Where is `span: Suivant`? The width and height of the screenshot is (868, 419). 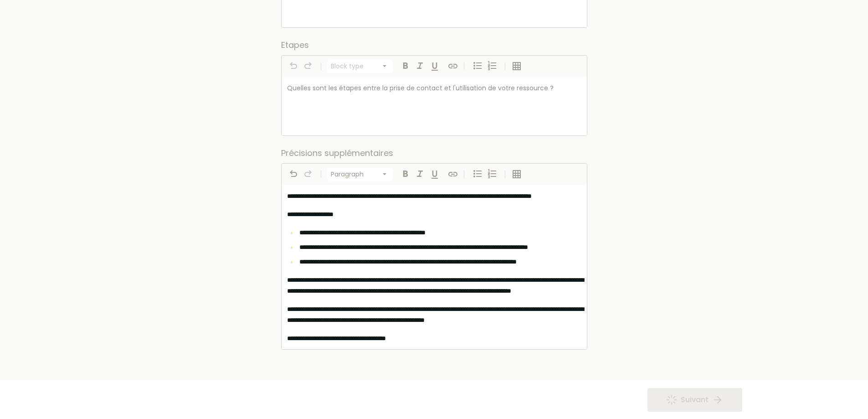
span: Suivant is located at coordinates (695, 399).